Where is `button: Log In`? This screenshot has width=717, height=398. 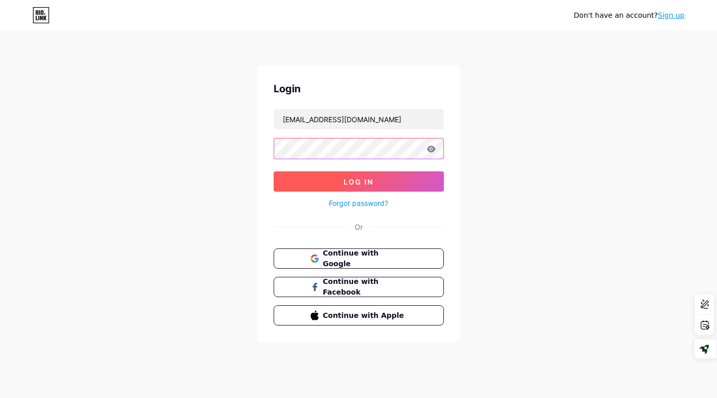
button: Log In is located at coordinates (359, 181).